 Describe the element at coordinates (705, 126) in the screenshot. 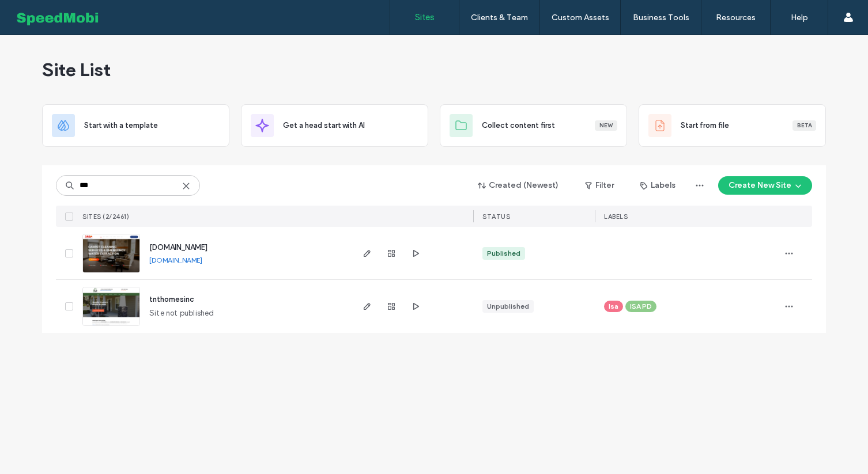

I see `span: Start from file` at that location.